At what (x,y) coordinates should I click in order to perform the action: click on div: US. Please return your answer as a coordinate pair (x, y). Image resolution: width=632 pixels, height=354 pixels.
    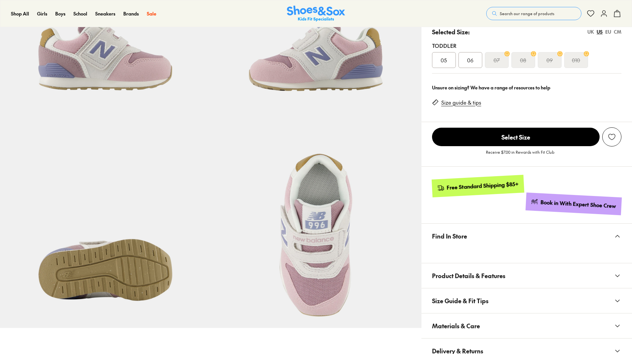
    Looking at the image, I should click on (599, 32).